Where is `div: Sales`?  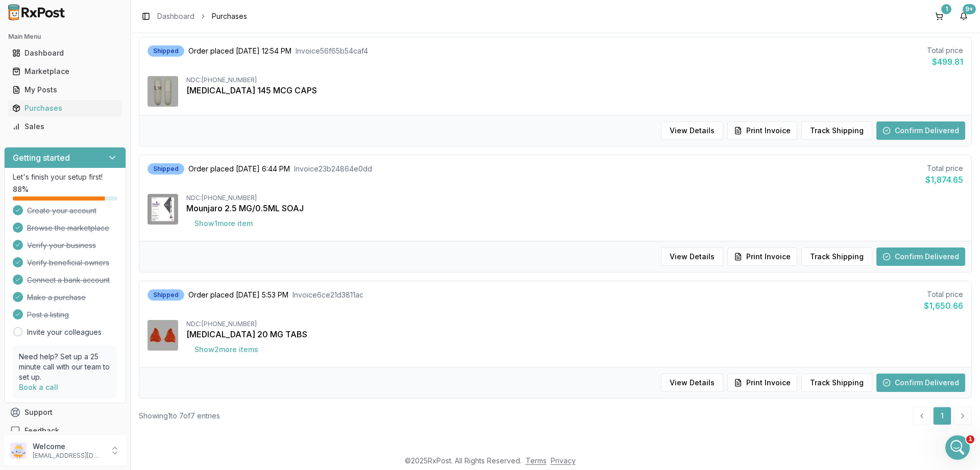 div: Sales is located at coordinates (65, 127).